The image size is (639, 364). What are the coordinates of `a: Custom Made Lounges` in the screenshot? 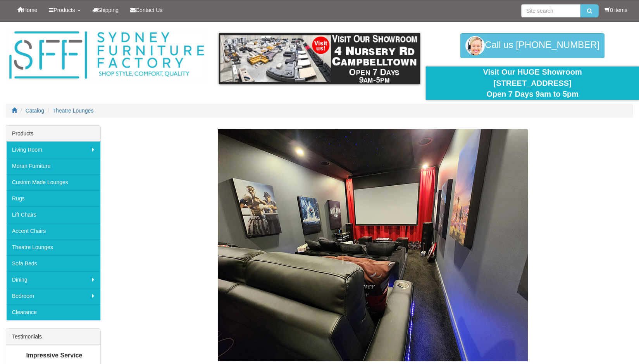 It's located at (53, 182).